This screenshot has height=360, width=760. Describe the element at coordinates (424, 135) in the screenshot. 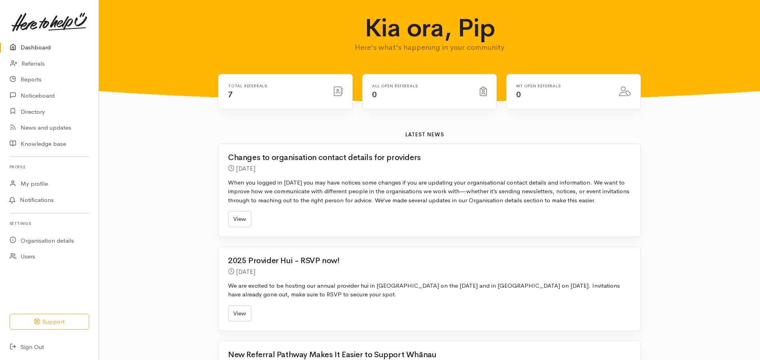

I see `b: Latest news` at that location.